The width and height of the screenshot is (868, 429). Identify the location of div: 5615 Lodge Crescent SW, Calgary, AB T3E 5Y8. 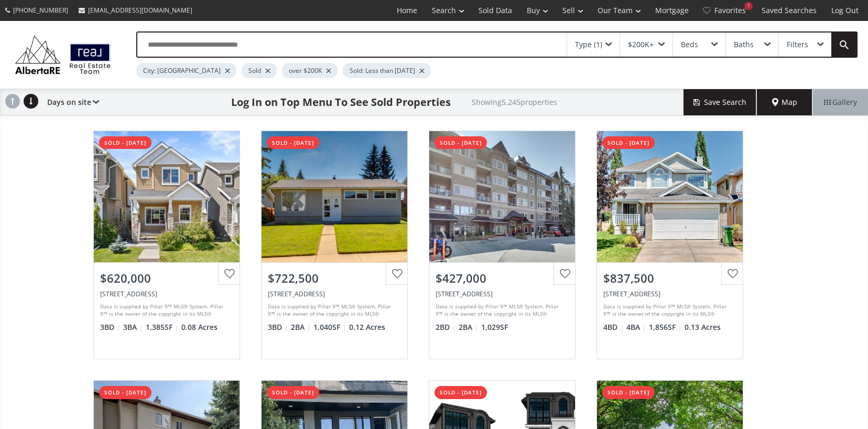
(335, 294).